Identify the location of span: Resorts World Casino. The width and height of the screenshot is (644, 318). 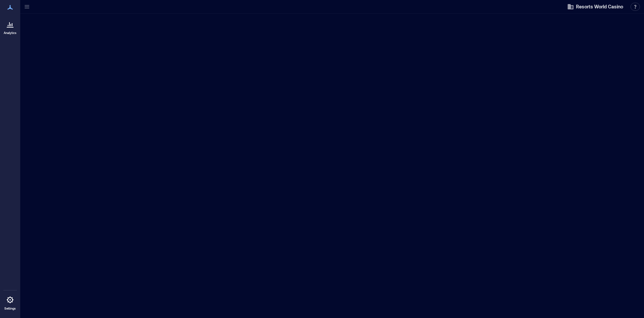
(599, 7).